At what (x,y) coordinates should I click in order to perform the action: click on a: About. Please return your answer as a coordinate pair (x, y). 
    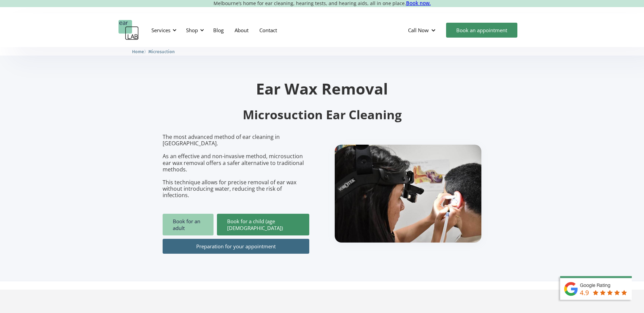
    Looking at the image, I should click on (241, 30).